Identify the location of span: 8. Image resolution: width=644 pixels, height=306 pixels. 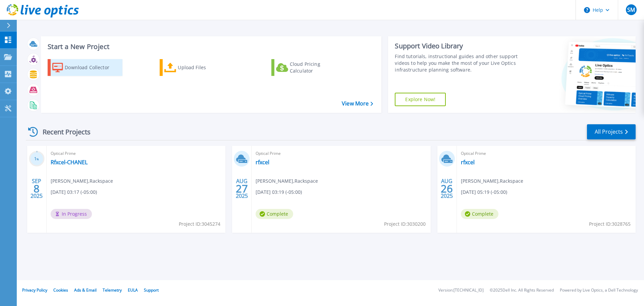
(37, 188).